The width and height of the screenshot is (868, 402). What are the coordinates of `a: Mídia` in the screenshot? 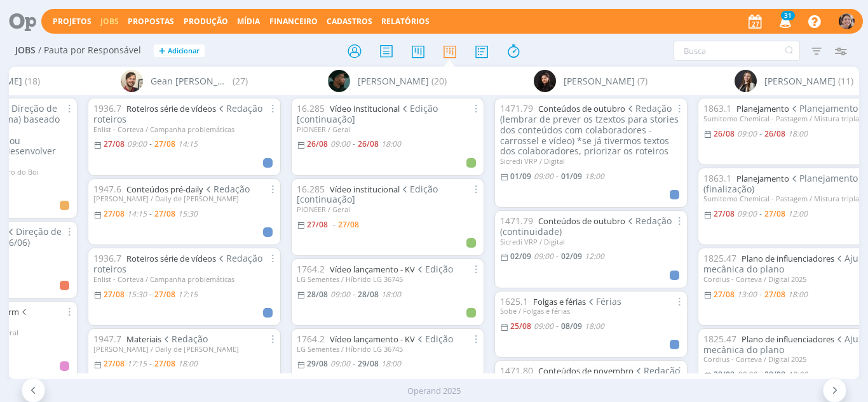 It's located at (248, 21).